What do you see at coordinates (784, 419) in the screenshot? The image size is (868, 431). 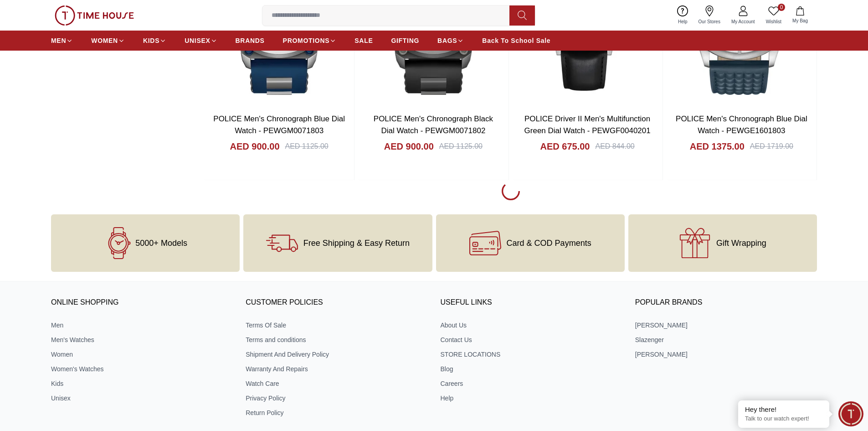 I see `p: Talk to our watch expert!` at bounding box center [784, 419].